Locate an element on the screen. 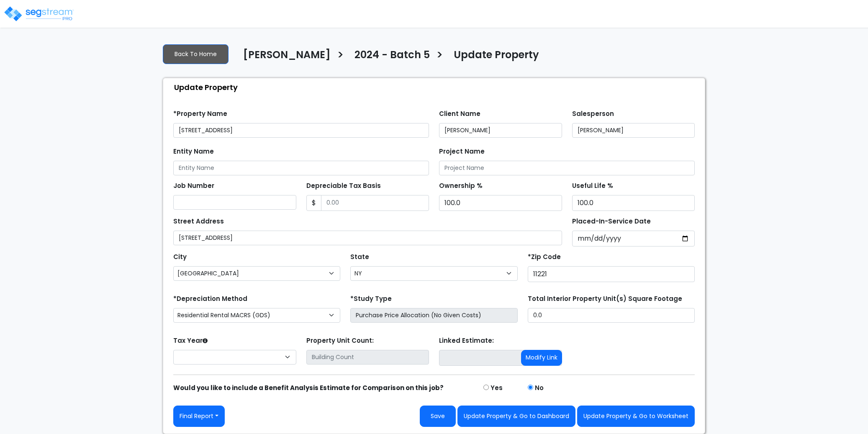  label: Depreciable Tax Basis is located at coordinates (343, 186).